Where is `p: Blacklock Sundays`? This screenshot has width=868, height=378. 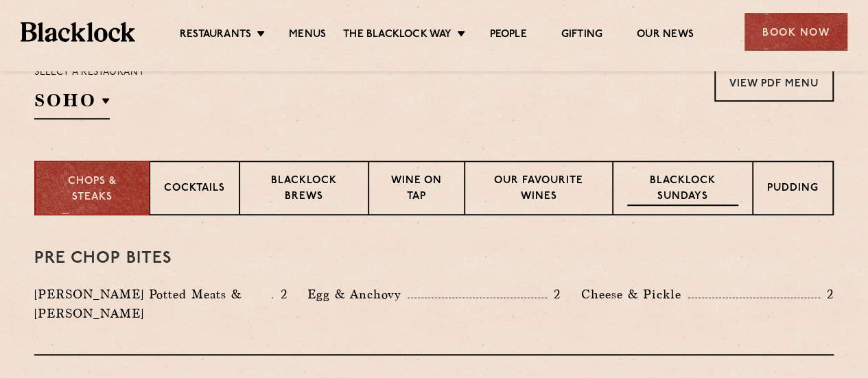
p: Blacklock Sundays is located at coordinates (683, 190).